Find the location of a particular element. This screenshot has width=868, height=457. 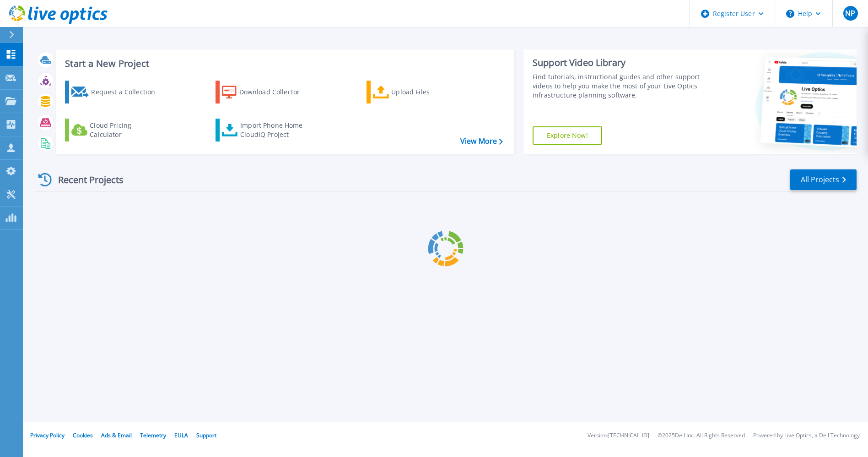

a: Ads & Email is located at coordinates (116, 435).